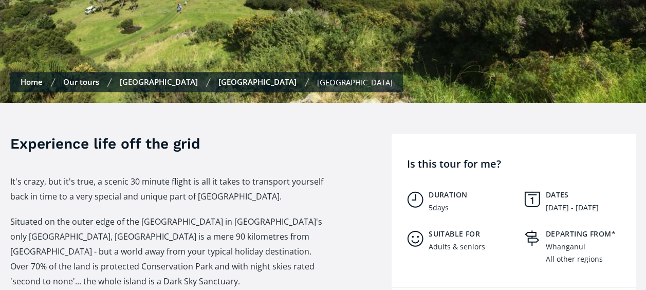  What do you see at coordinates (588, 195) in the screenshot?
I see `h5: Dates` at bounding box center [588, 195].